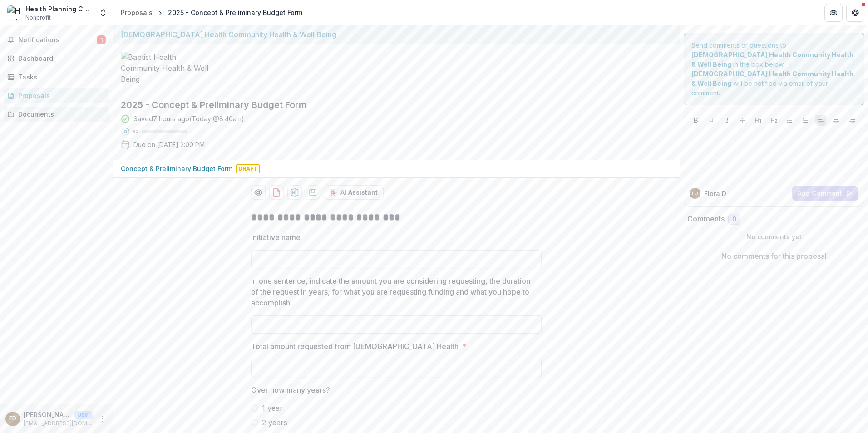 This screenshot has width=868, height=433. Describe the element at coordinates (758, 120) in the screenshot. I see `button: Heading 1` at that location.